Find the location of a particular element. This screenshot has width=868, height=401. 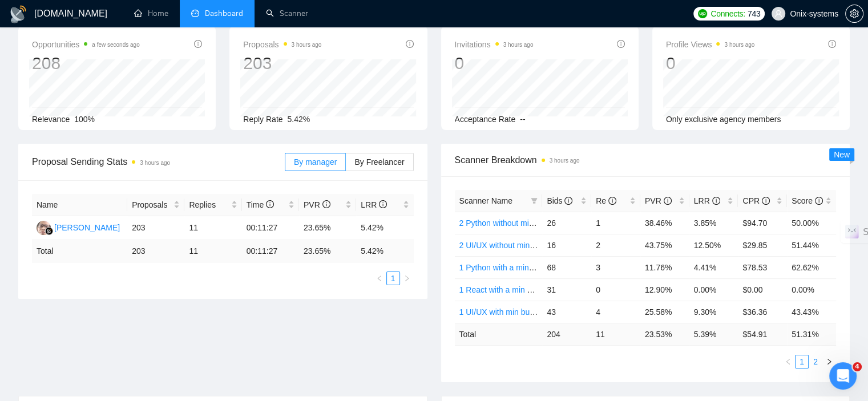

span: Dashboard is located at coordinates (224, 13).